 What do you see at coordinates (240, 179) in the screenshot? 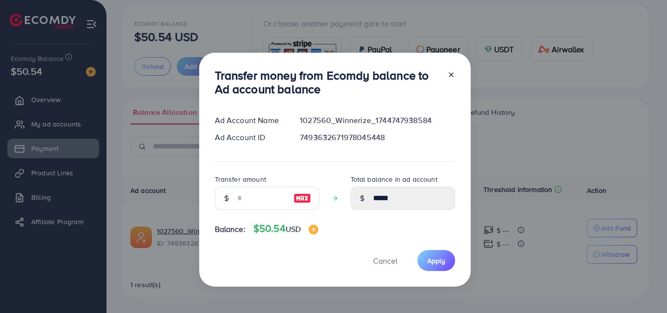
I see `label: Transfer amount` at bounding box center [240, 179].